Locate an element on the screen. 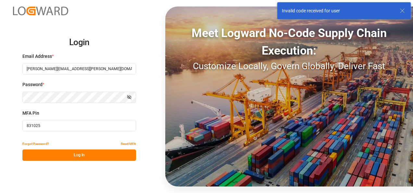 Image resolution: width=413 pixels, height=193 pixels. span: MFA Pin is located at coordinates (31, 113).